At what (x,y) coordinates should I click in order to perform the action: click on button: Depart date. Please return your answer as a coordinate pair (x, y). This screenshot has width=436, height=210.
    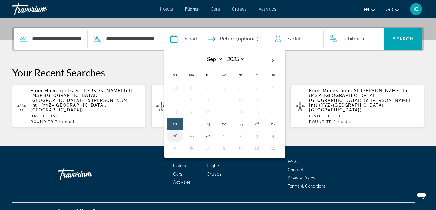
    Looking at the image, I should click on (184, 39).